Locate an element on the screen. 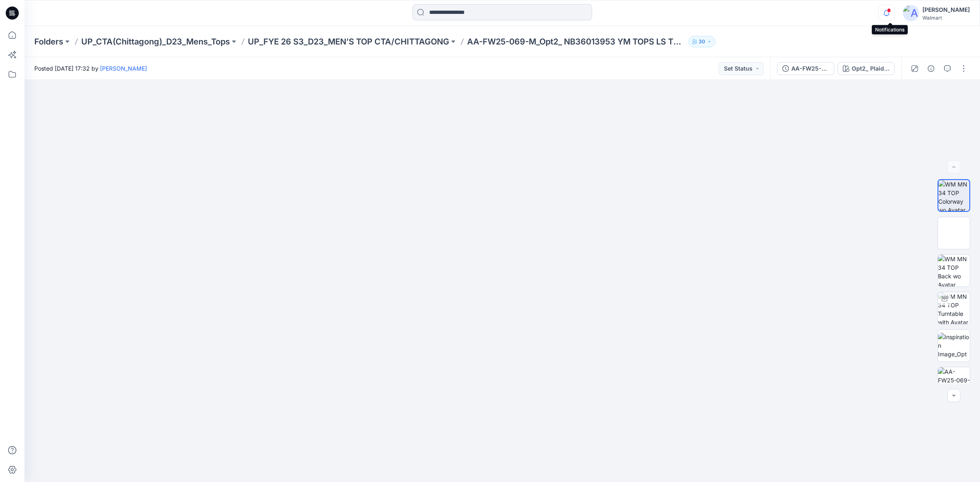 The height and width of the screenshot is (482, 980). button: 30 is located at coordinates (702, 41).